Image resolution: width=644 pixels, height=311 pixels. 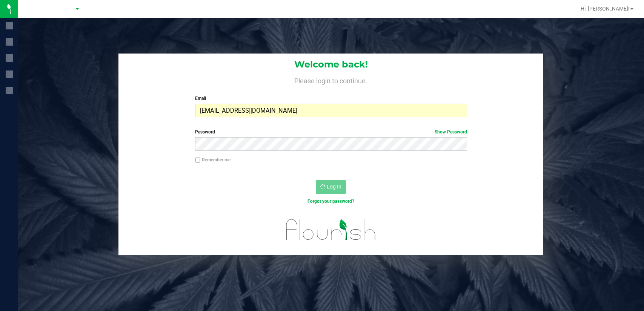 What do you see at coordinates (205, 132) in the screenshot?
I see `span: Password` at bounding box center [205, 132].